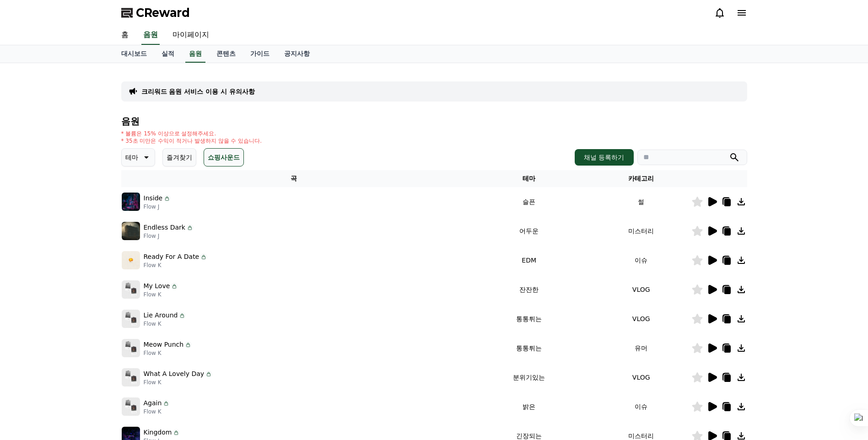 The width and height of the screenshot is (868, 440). Describe the element at coordinates (131, 157) in the screenshot. I see `p: 테마` at that location.